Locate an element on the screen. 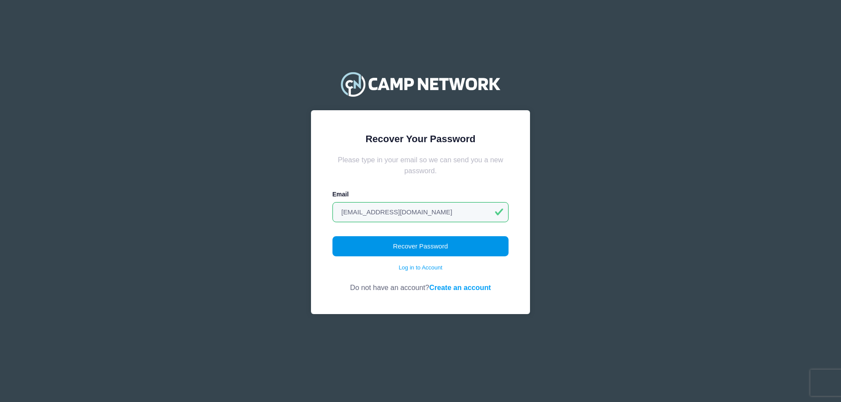 This screenshot has width=841, height=402. a: Log in to Account is located at coordinates (420, 268).